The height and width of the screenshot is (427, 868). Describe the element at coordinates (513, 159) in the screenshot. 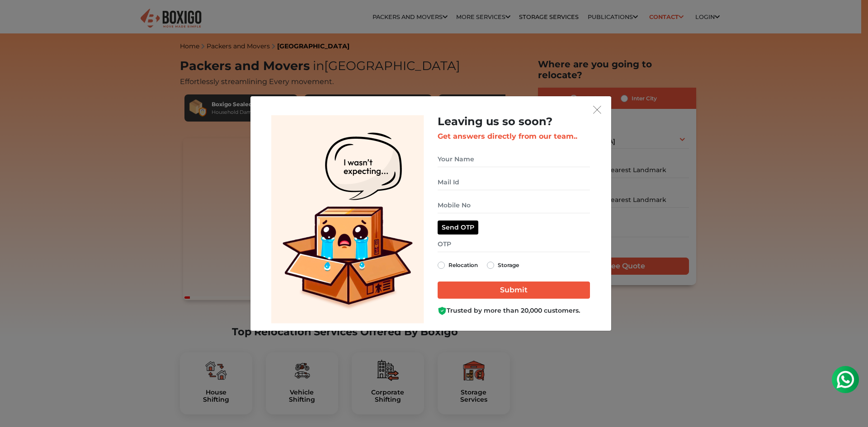

I see `input: Your Name` at that location.